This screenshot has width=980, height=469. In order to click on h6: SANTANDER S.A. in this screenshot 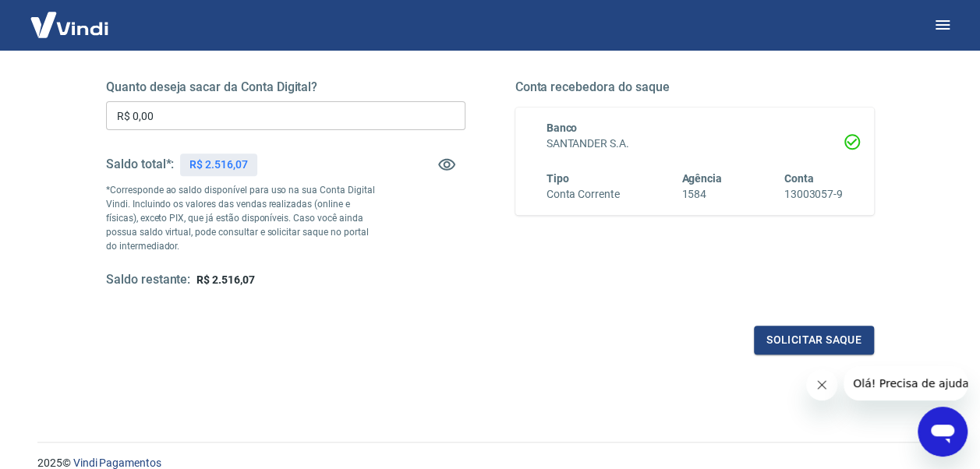, I will do `click(695, 143)`.